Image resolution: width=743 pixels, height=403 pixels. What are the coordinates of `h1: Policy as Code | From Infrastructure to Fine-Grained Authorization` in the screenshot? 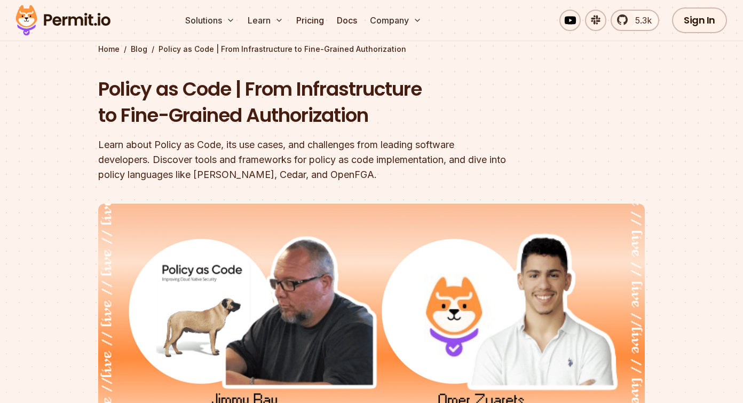 It's located at (303, 102).